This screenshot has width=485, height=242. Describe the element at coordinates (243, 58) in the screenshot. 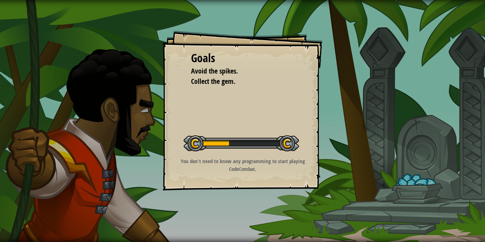

I see `div: Goals` at that location.